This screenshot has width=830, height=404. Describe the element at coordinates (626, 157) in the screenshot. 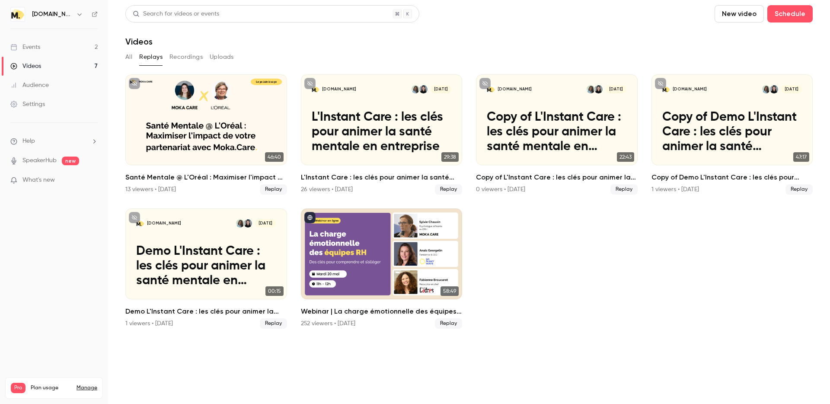

I see `span: 22:43` at that location.